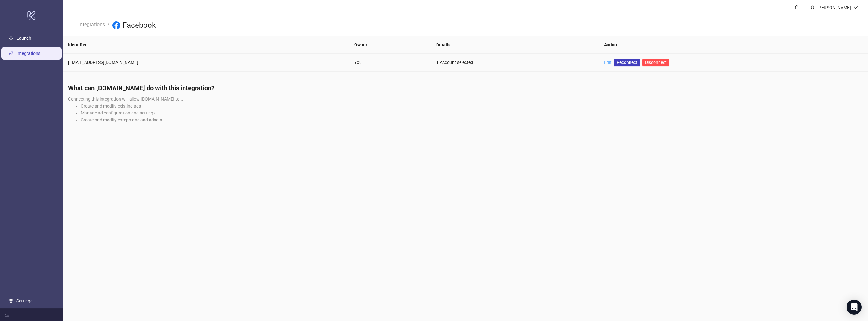 This screenshot has width=868, height=321. What do you see at coordinates (24, 38) in the screenshot?
I see `a: Launch` at bounding box center [24, 38].